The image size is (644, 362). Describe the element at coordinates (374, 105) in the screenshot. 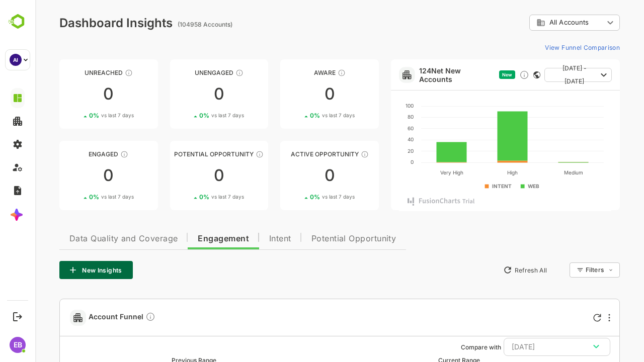

I see `text: 100` at that location.